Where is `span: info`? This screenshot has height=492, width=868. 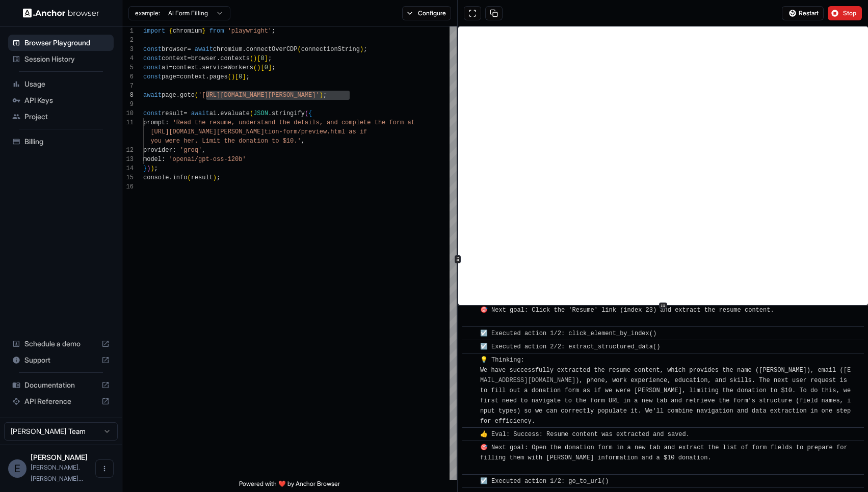
span: info is located at coordinates (180, 178).